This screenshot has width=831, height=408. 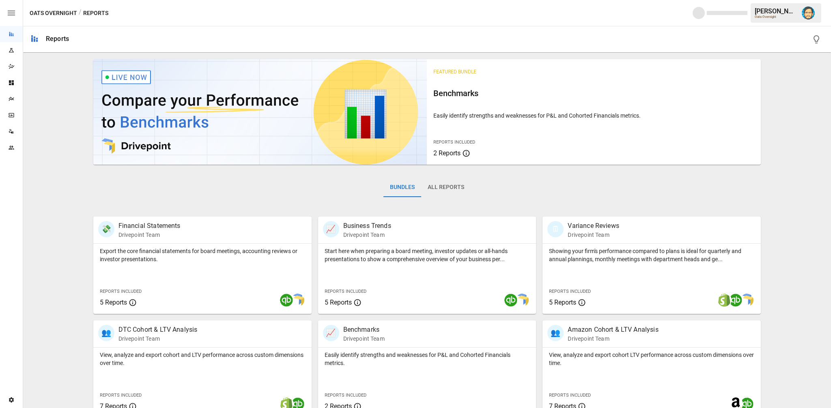 What do you see at coordinates (455, 72) in the screenshot?
I see `span: Featured Bundle` at bounding box center [455, 72].